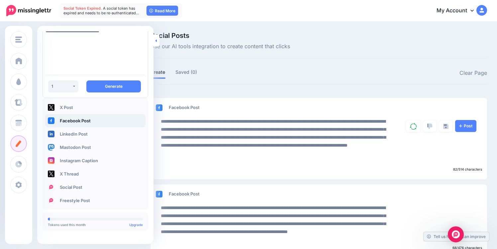 The image size is (497, 249). Describe the element at coordinates (459, 11) in the screenshot. I see `a: My Account` at that location.